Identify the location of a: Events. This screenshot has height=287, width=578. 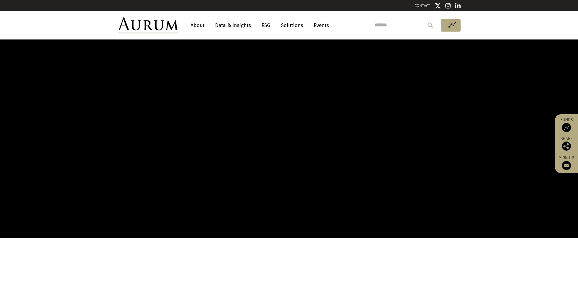
(320, 25).